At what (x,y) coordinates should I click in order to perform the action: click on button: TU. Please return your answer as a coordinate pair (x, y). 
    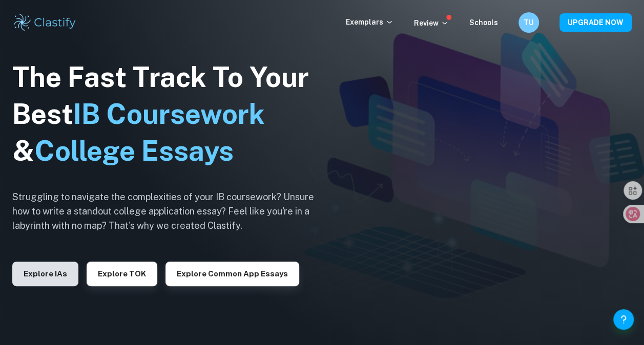
    Looking at the image, I should click on (528, 22).